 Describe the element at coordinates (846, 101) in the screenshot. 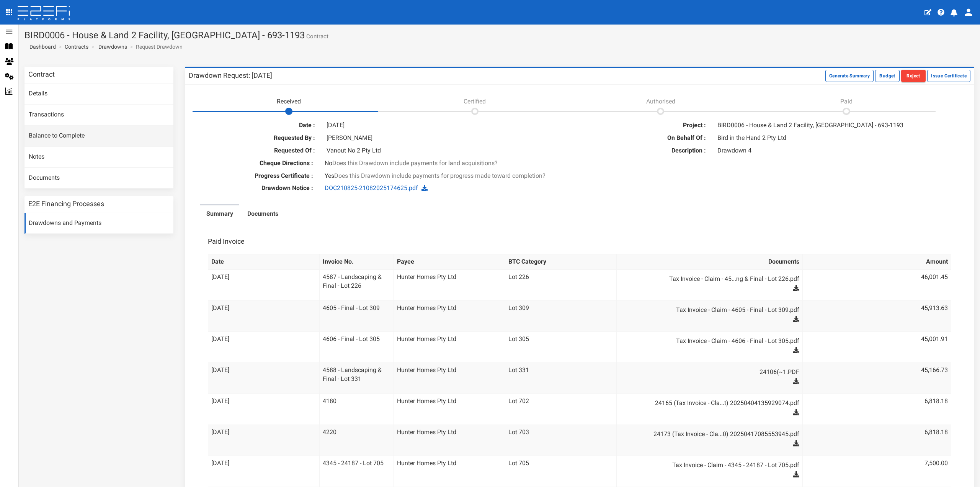

I see `span: Paid` at that location.